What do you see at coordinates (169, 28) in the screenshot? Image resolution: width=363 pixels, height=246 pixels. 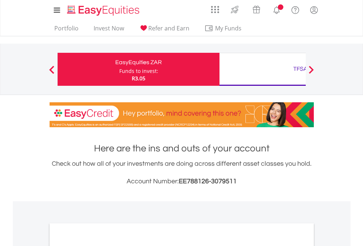 I see `span: Refer and Earn` at bounding box center [169, 28].